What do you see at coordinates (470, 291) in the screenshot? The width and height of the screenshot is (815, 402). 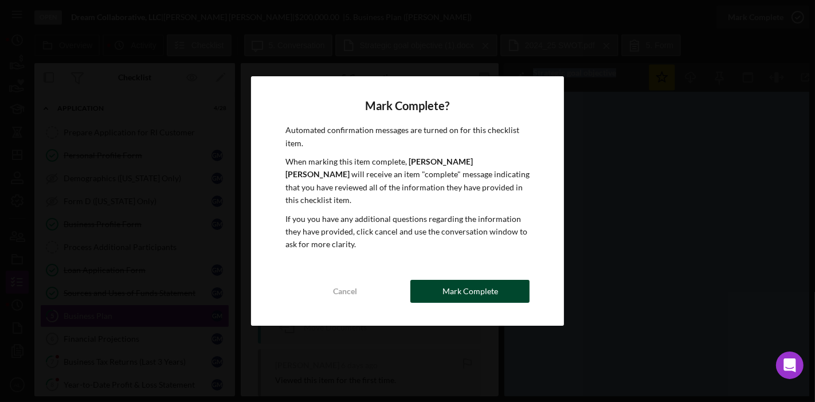 I see `div: Mark Complete` at bounding box center [470, 291].